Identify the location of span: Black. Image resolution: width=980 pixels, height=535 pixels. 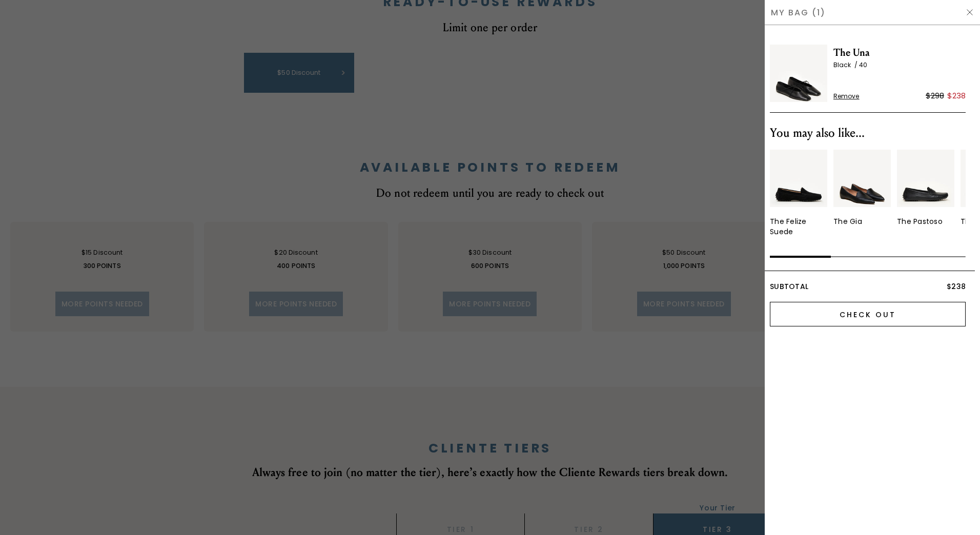
(846, 64).